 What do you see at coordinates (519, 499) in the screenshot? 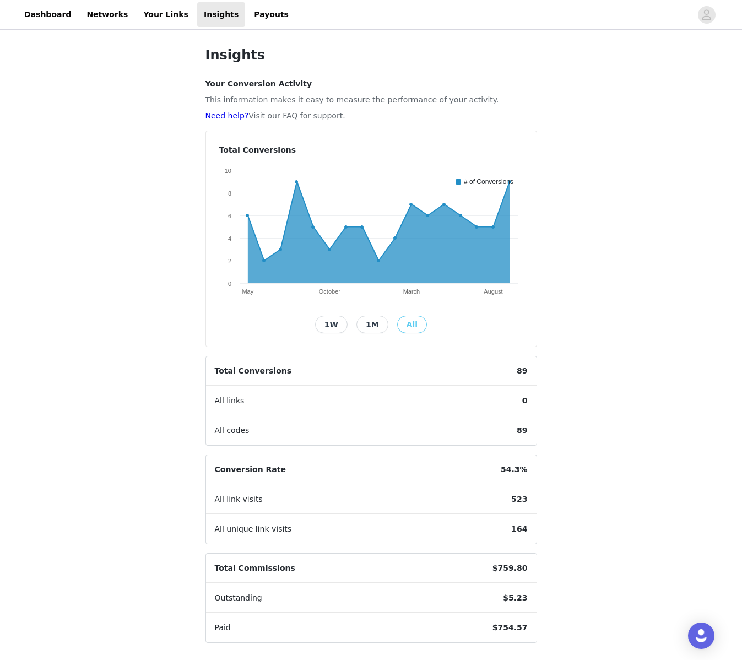
I see `span: 523` at bounding box center [519, 499].